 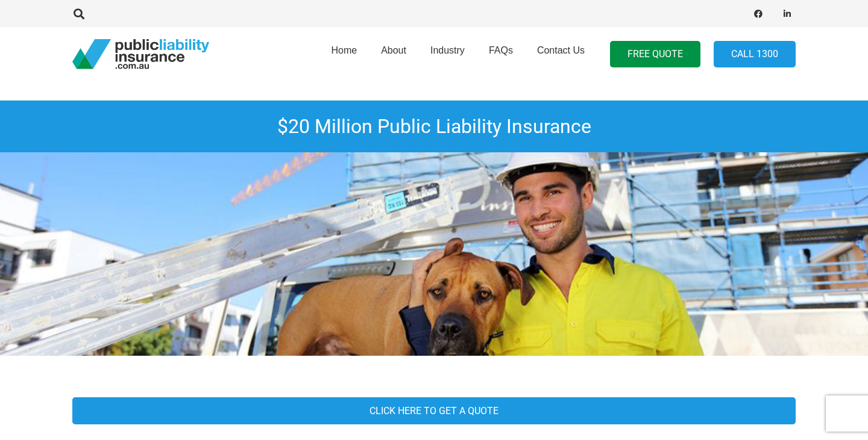 I want to click on a: LinkedIn, so click(x=787, y=14).